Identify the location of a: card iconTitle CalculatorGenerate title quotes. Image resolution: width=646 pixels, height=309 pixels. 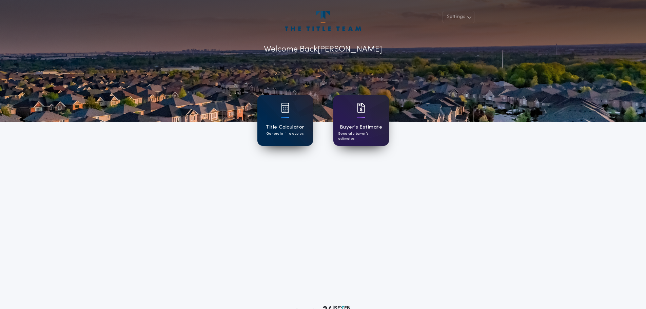
(285, 120).